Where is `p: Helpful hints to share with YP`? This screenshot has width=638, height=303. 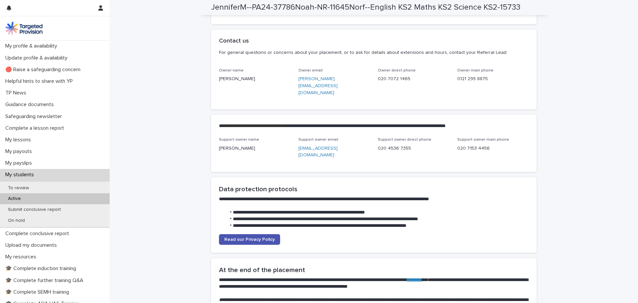
p: Helpful hints to share with YP is located at coordinates (40, 81).